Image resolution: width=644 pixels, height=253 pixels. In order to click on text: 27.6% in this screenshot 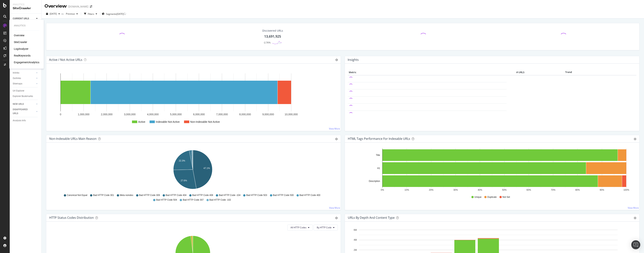, I will do `click(184, 181)`.